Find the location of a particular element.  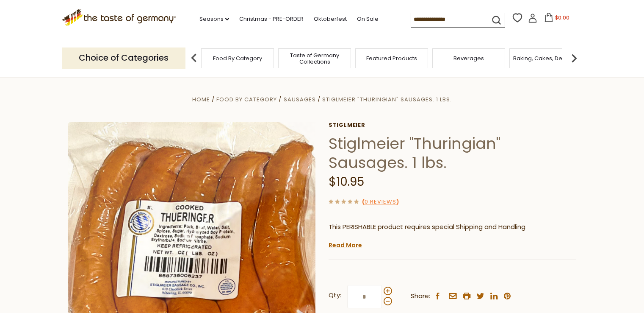

a: 0 Reviews is located at coordinates (380, 202).